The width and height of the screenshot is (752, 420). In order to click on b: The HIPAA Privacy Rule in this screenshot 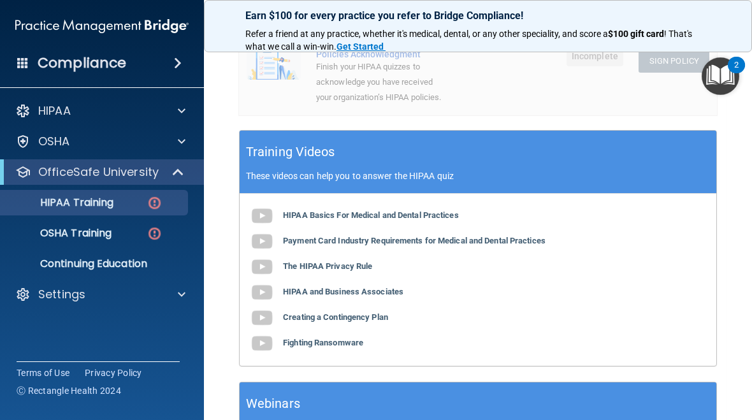, I will do `click(328, 266)`.